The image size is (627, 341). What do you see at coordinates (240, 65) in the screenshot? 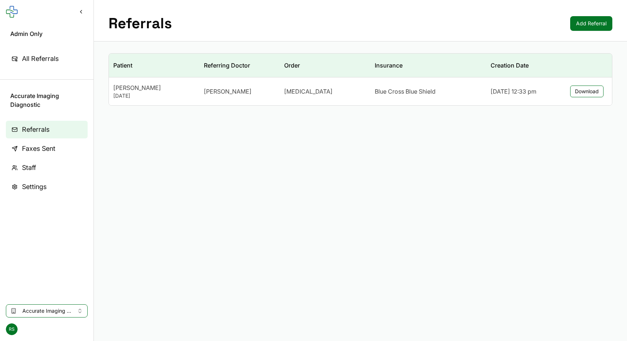
I see `th: Referring Doctor` at bounding box center [240, 65].